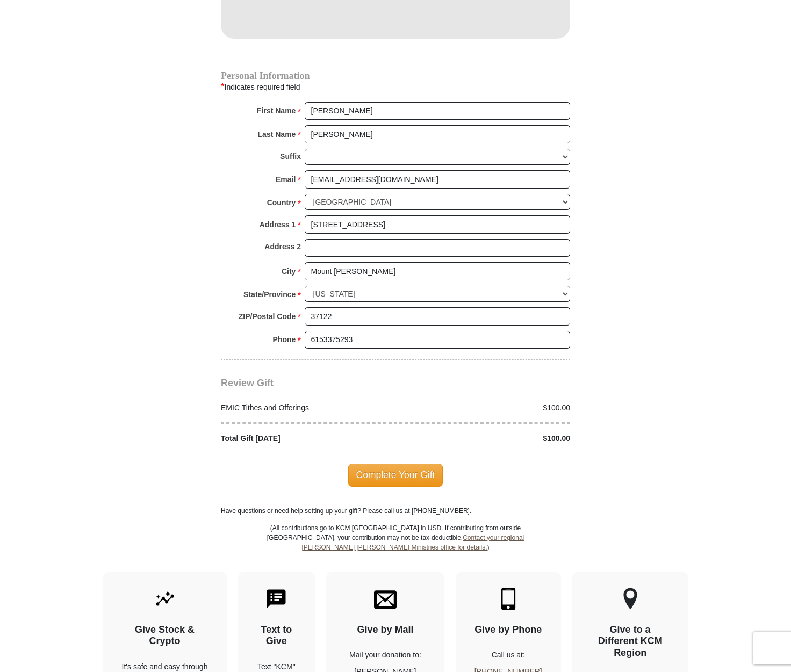 This screenshot has width=791, height=672. What do you see at coordinates (631, 641) in the screenshot?
I see `h4: Give to a Different KCM Region` at bounding box center [631, 641].